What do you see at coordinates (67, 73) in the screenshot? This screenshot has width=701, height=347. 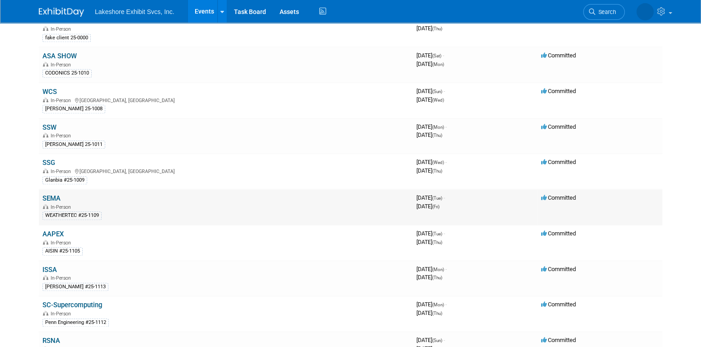 I see `div: CODONICS 25-1010` at bounding box center [67, 73].